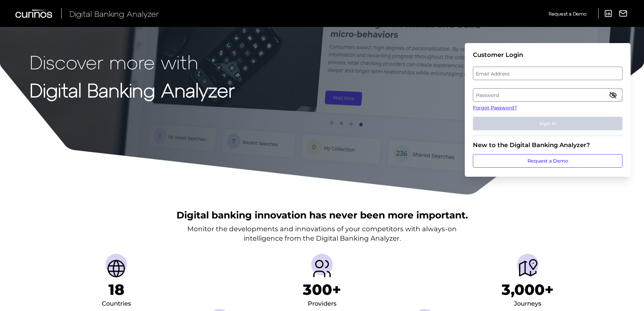 The image size is (644, 311). I want to click on img: Providers, so click(322, 269).